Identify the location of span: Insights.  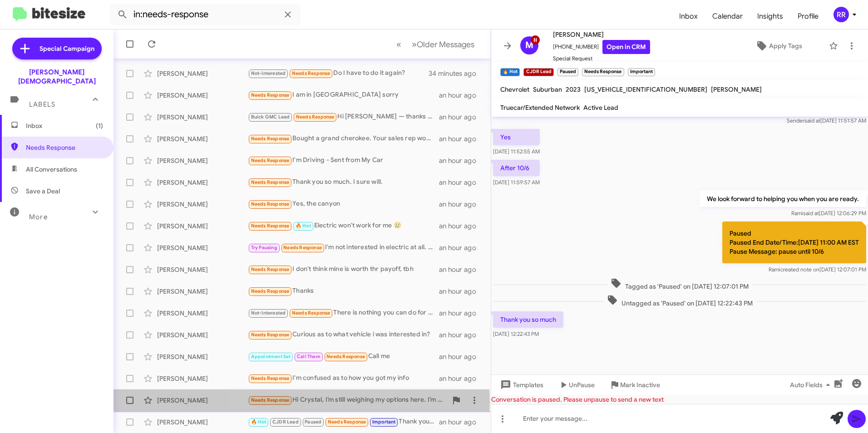
(770, 16).